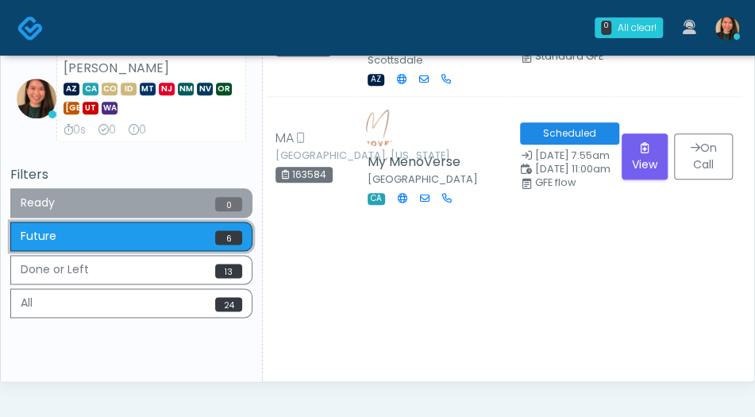 Image resolution: width=755 pixels, height=417 pixels. What do you see at coordinates (629, 28) in the screenshot?
I see `a: 0 All clear!` at bounding box center [629, 28].